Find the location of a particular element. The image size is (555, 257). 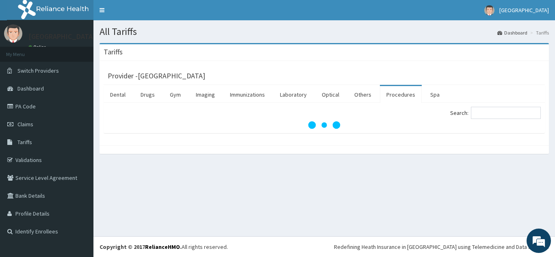

a: Spa is located at coordinates (434, 95).